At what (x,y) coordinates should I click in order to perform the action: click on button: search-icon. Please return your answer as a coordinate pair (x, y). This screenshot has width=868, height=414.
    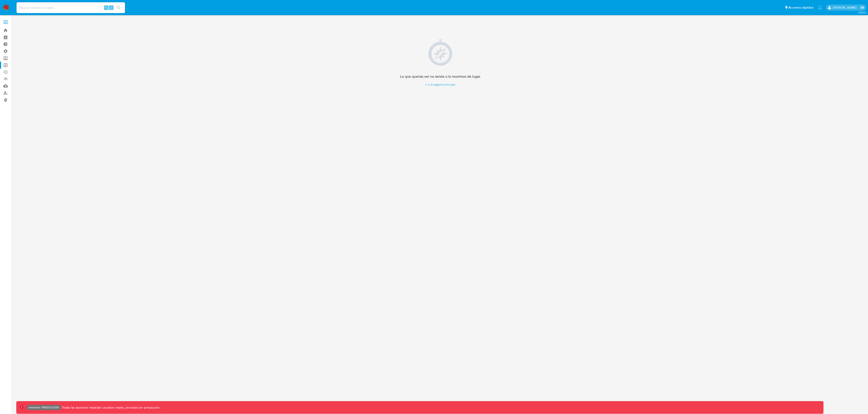
    Looking at the image, I should click on (118, 8).